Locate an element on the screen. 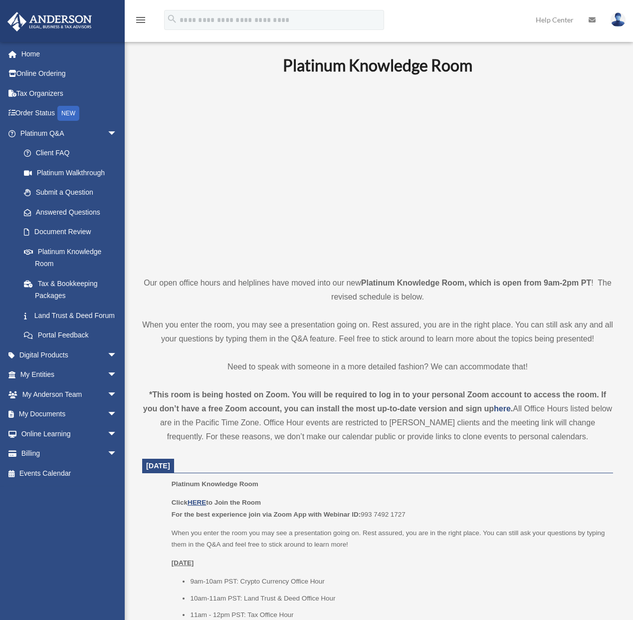 The width and height of the screenshot is (633, 620). i: menu is located at coordinates (141, 20).